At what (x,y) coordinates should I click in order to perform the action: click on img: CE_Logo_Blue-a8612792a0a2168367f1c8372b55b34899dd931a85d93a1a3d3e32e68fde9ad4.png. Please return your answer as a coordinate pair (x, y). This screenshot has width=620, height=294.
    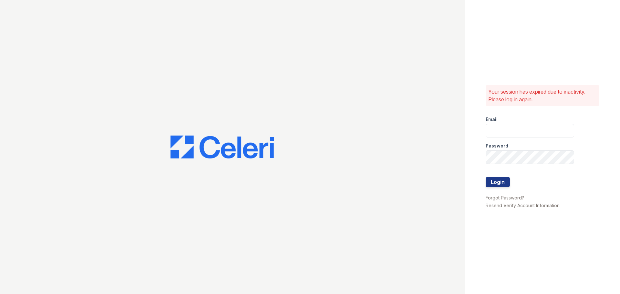
    Looking at the image, I should click on (222, 147).